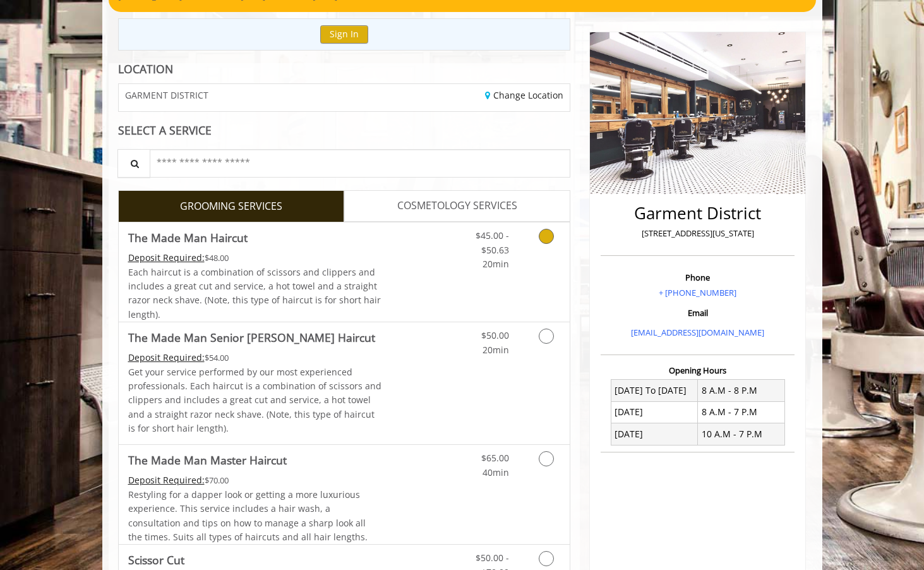 The image size is (924, 570). Describe the element at coordinates (496, 335) in the screenshot. I see `span: $50.00` at that location.